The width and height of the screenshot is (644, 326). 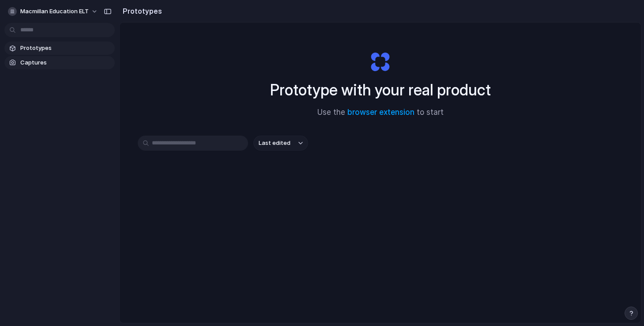 I want to click on button: Macmillan Education ELT, so click(x=53, y=12).